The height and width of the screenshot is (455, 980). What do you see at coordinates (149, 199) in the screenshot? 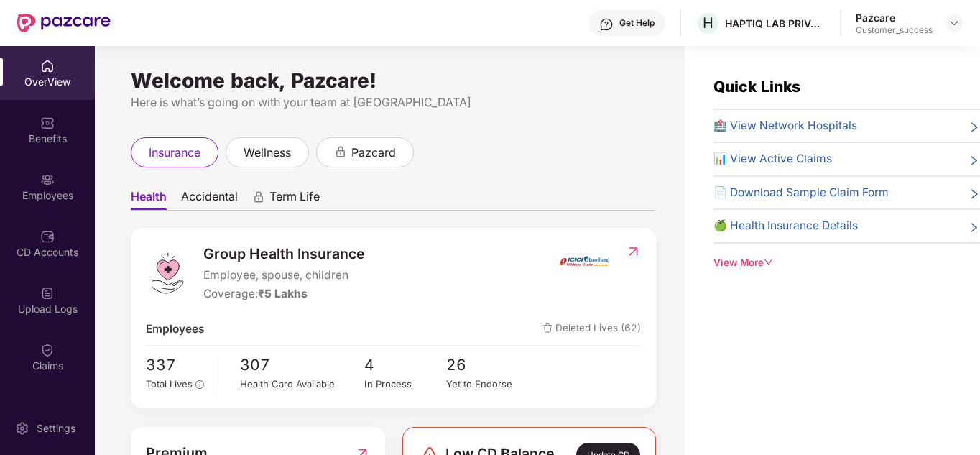
I see `span: Health` at bounding box center [149, 199].